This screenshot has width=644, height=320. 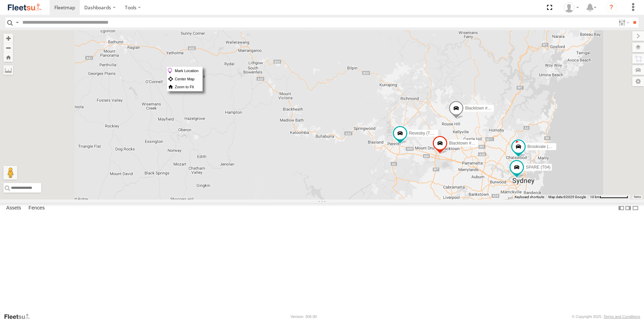 I want to click on label: Measure, so click(x=8, y=70).